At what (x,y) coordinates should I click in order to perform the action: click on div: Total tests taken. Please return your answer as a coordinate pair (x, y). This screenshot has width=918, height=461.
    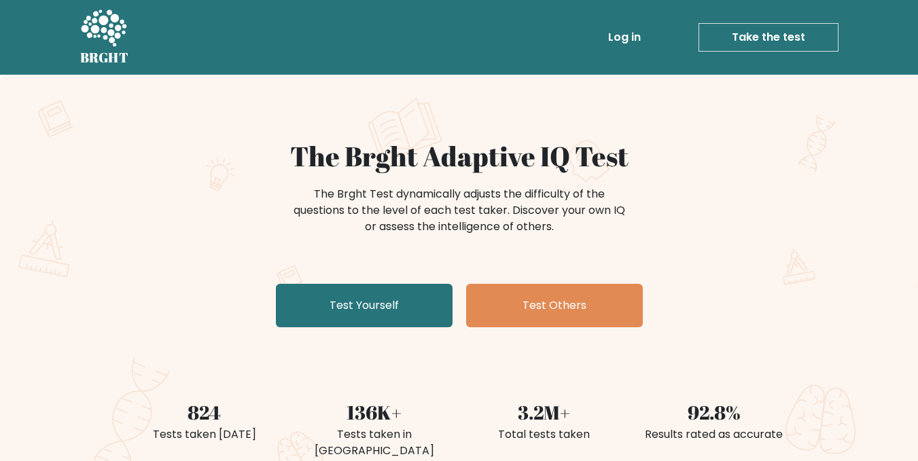
    Looking at the image, I should click on (544, 435).